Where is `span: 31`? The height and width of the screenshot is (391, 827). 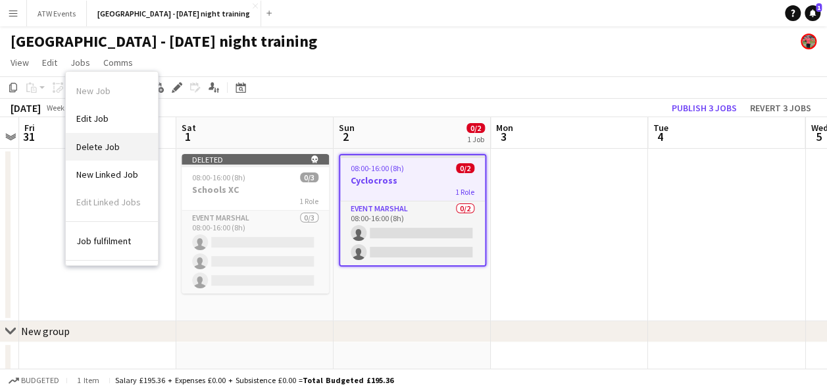 span: 31 is located at coordinates (28, 136).